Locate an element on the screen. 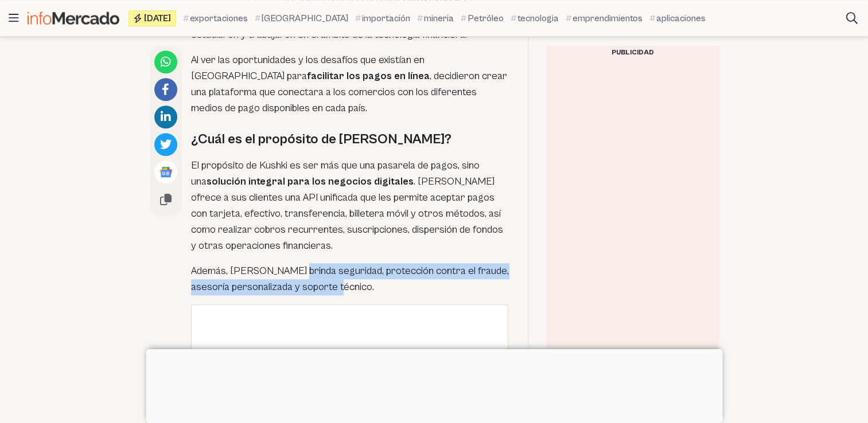 The image size is (868, 423). span: importación is located at coordinates (386, 18).